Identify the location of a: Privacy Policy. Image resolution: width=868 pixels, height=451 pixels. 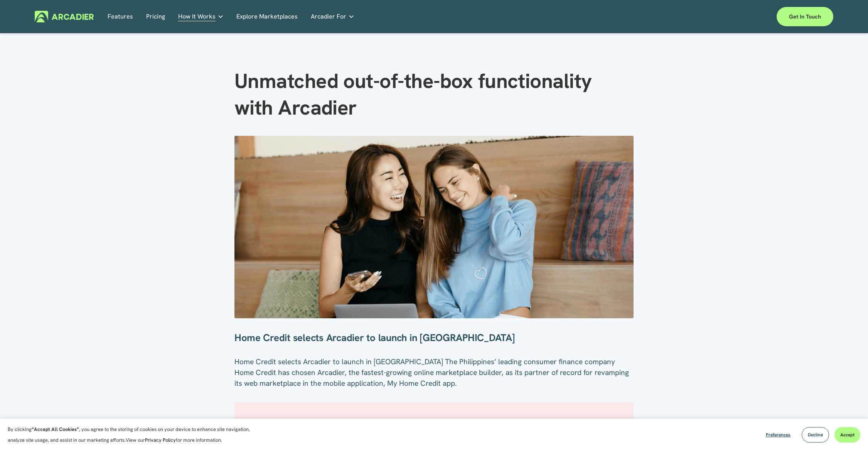
(160, 439).